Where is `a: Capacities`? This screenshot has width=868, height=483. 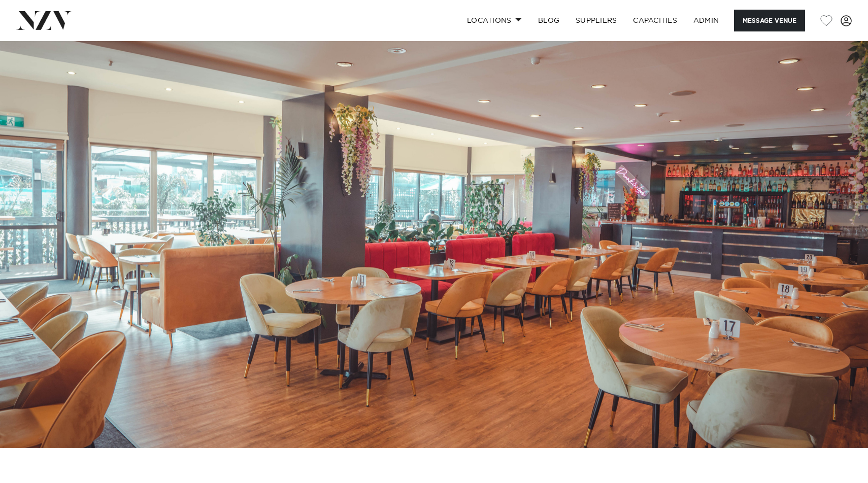
a: Capacities is located at coordinates (655, 20).